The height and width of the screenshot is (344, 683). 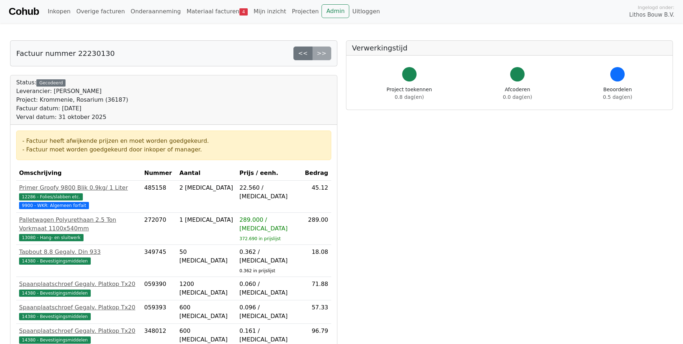 I want to click on div: Status:, so click(x=72, y=100).